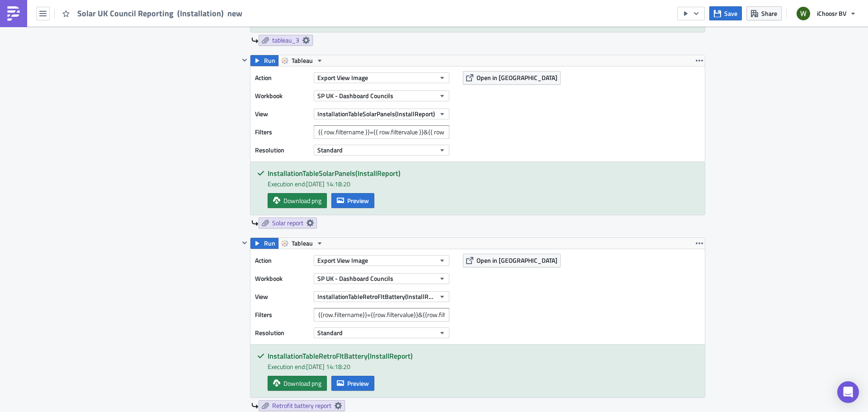 The height and width of the screenshot is (412, 868). What do you see at coordinates (376, 297) in the screenshot?
I see `span: InstallationTableRetroFItBattery(InstallReport)` at bounding box center [376, 297].